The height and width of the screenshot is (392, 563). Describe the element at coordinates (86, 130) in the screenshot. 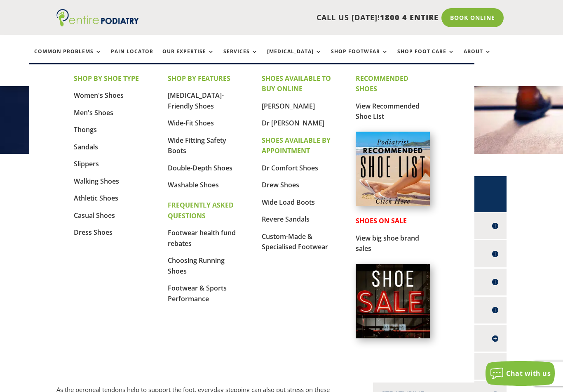

I see `a: Thongs` at that location.